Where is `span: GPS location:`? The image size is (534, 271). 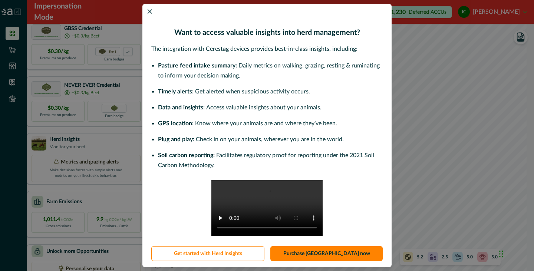 span: GPS location: is located at coordinates (176, 123).